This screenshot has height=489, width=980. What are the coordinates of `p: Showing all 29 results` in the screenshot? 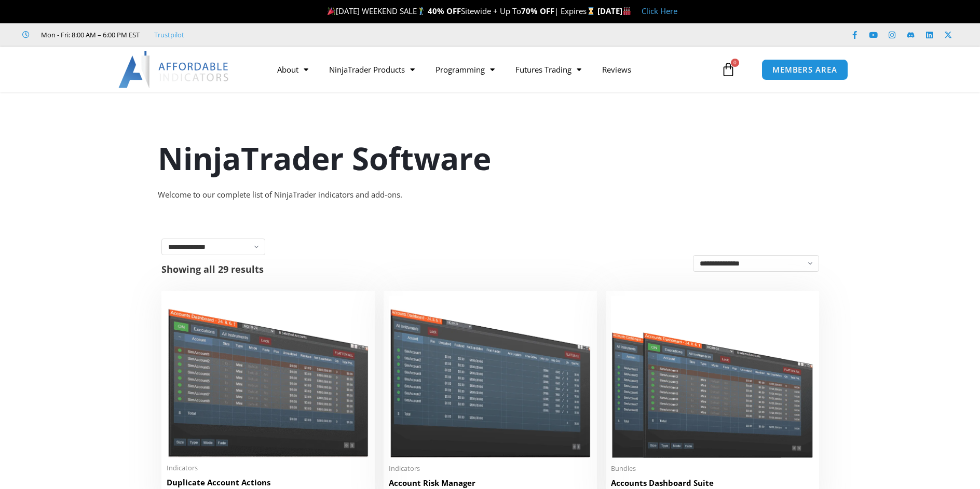 It's located at (212, 269).